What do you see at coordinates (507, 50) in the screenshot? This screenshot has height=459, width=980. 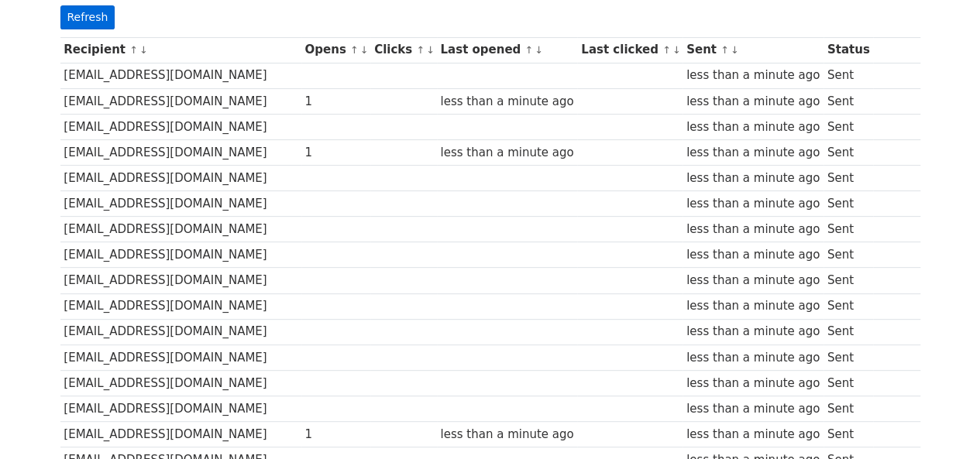 I see `th: Last opened` at bounding box center [507, 50].